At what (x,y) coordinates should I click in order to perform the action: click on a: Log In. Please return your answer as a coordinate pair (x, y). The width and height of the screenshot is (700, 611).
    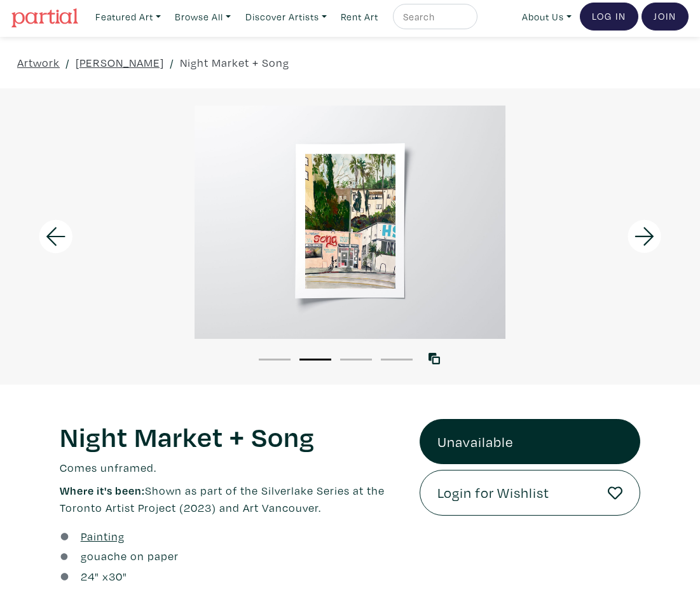
    Looking at the image, I should click on (609, 17).